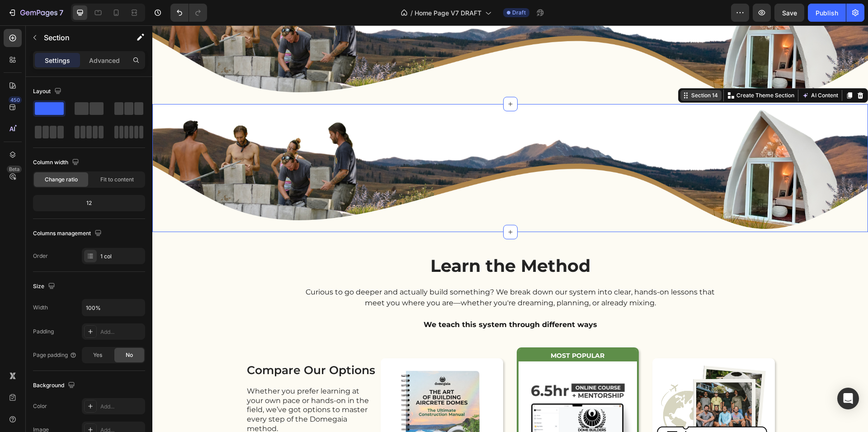  I want to click on div: Order, so click(40, 256).